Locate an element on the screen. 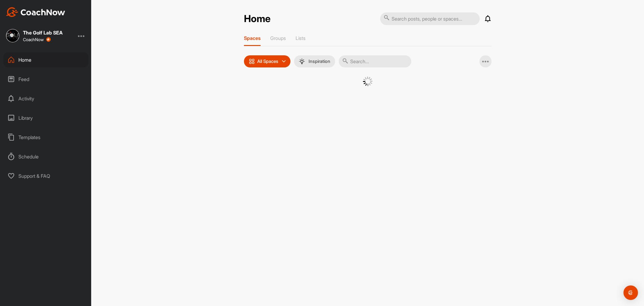 The image size is (644, 306). input: Search... is located at coordinates (375, 61).